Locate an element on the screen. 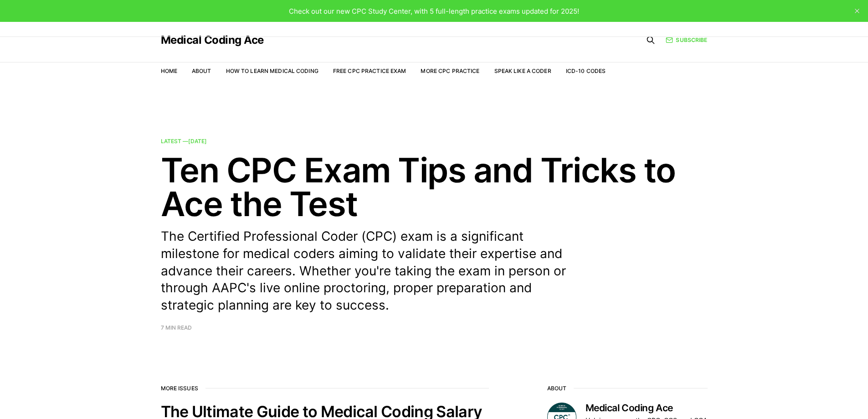 The image size is (868, 419). h2: More issues is located at coordinates (325, 389).